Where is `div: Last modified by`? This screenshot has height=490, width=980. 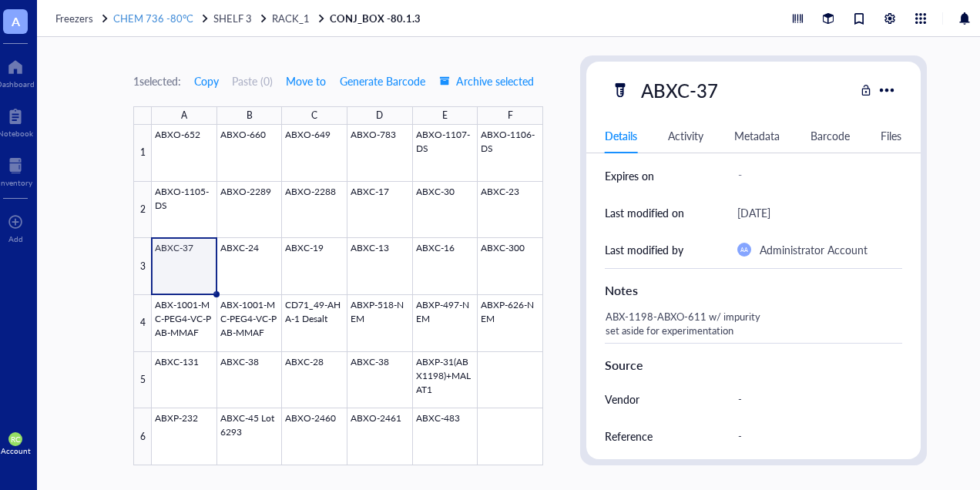 div: Last modified by is located at coordinates (644, 250).